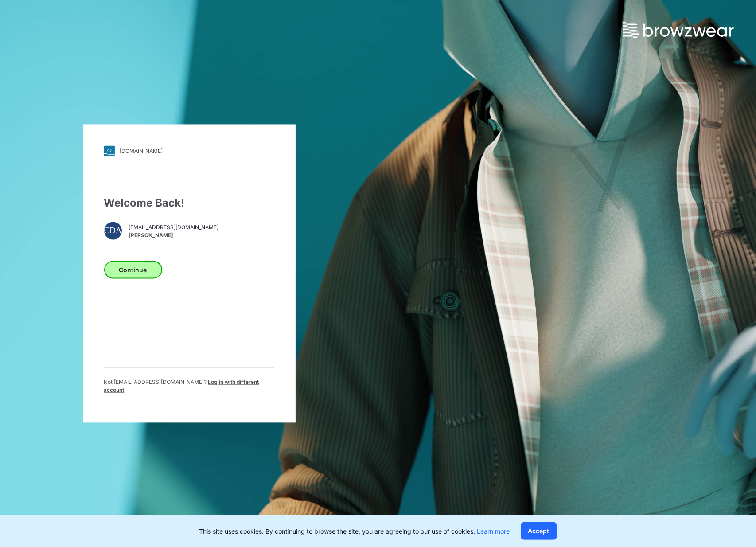 The image size is (756, 547). Describe the element at coordinates (494, 531) in the screenshot. I see `a: Learn more` at that location.